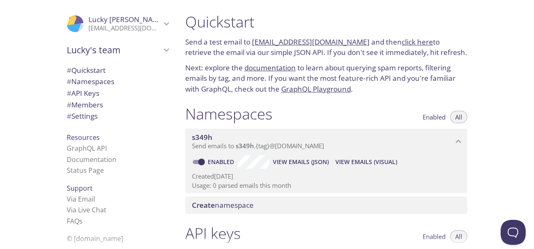  What do you see at coordinates (81, 221) in the screenshot?
I see `span: s` at bounding box center [81, 221].